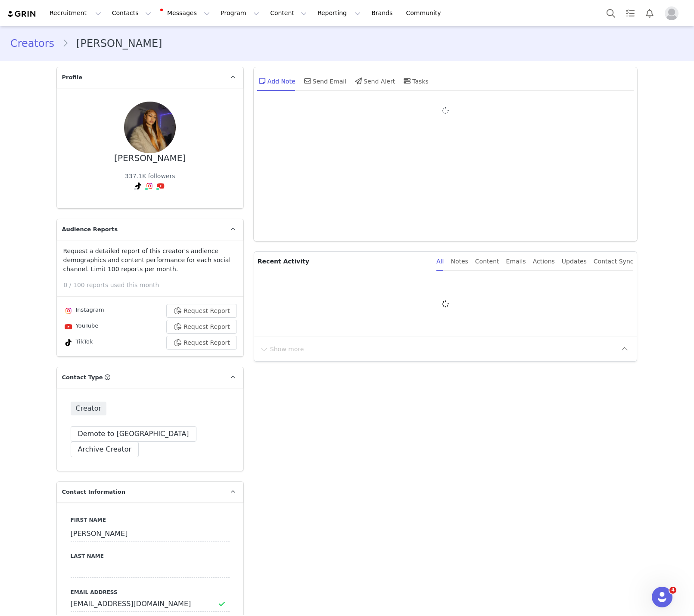 The height and width of the screenshot is (616, 694). I want to click on span: 4, so click(673, 590).